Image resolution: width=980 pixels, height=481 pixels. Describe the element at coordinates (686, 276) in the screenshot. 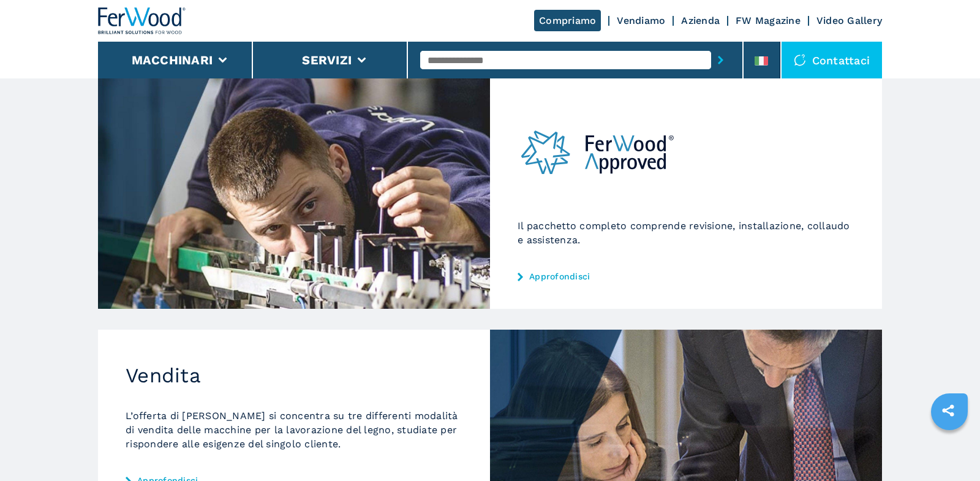

I see `a: Approfondisci` at that location.